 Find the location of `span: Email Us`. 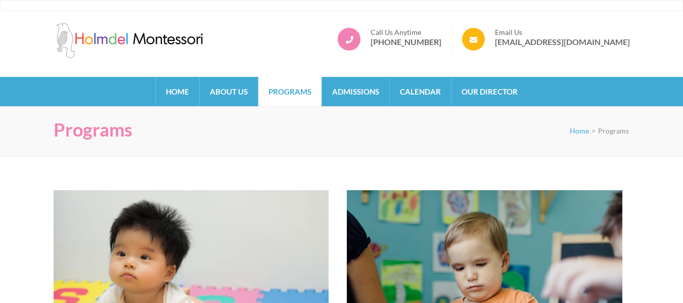

span: Email Us is located at coordinates (562, 32).